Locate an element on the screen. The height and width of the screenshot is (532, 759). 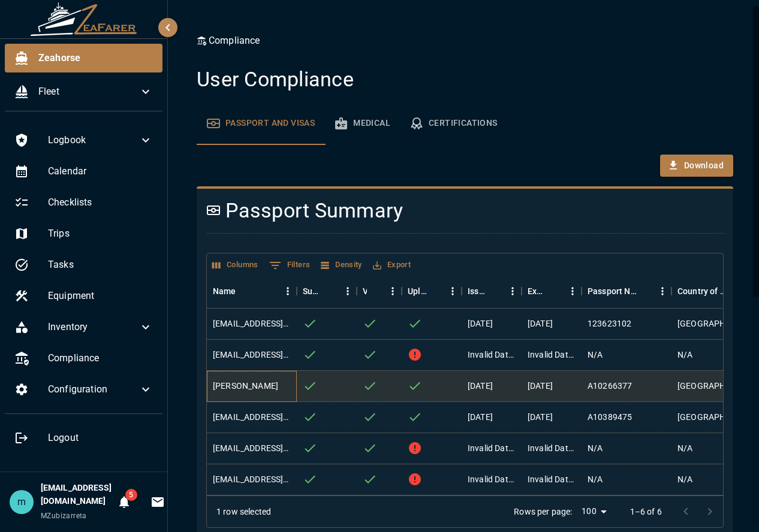
div: Country of Issue is located at coordinates (702, 291).